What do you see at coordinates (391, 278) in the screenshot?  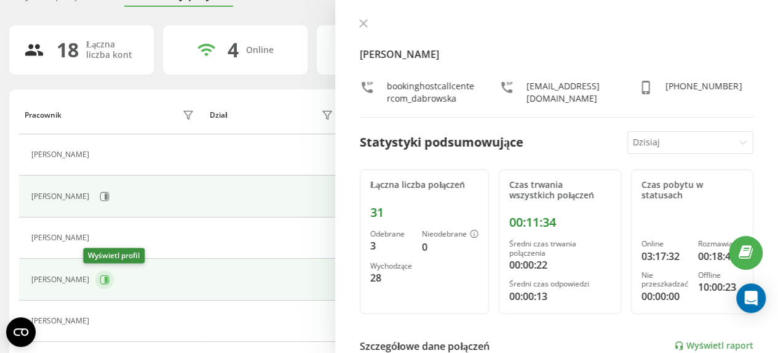 I see `div: 28` at bounding box center [391, 278].